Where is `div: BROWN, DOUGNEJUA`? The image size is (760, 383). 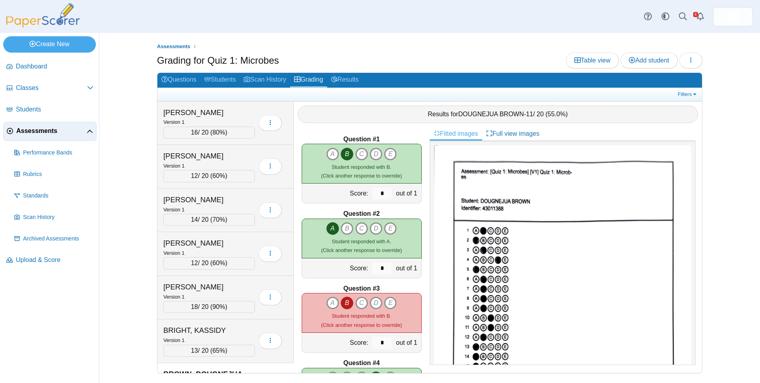 div: BROWN, DOUGNEJUA is located at coordinates (203, 374).